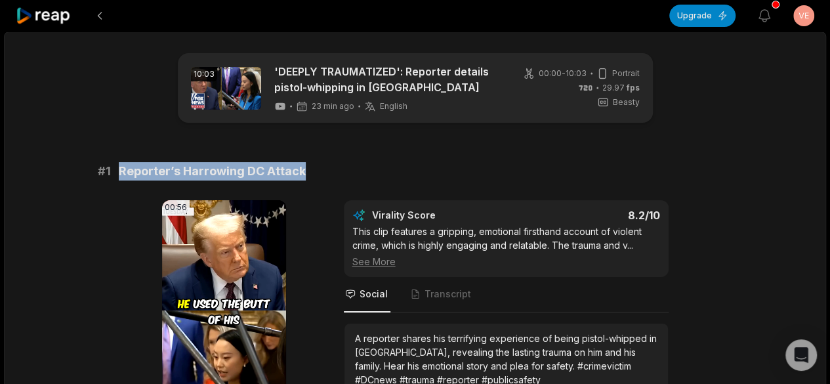 This screenshot has width=830, height=384. What do you see at coordinates (702, 16) in the screenshot?
I see `button: Upgrade` at bounding box center [702, 16].